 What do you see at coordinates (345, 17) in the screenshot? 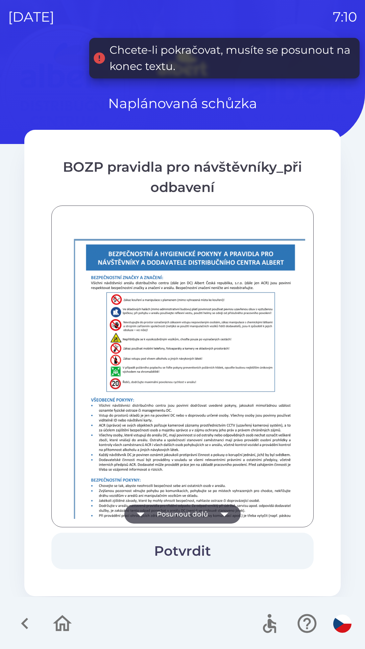
I see `p: 7:10` at bounding box center [345, 17].